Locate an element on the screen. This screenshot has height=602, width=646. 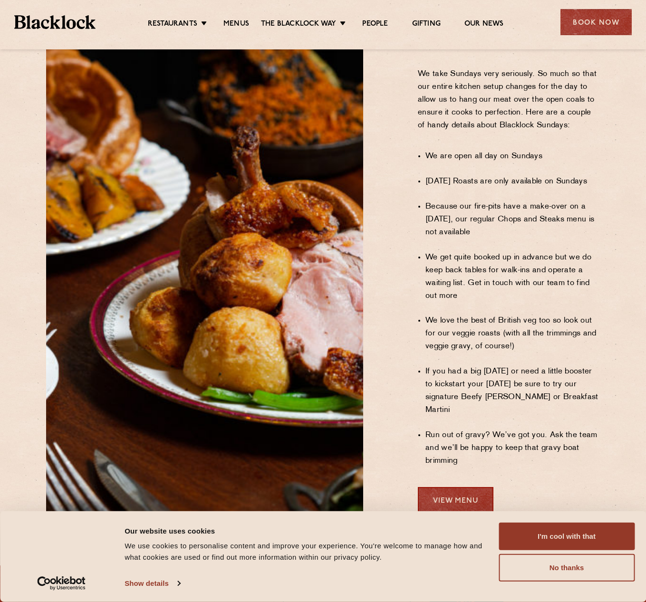
li: We love the best of British veg too so look out for our veggie roasts (with all the trimmings and... is located at coordinates (512, 333).